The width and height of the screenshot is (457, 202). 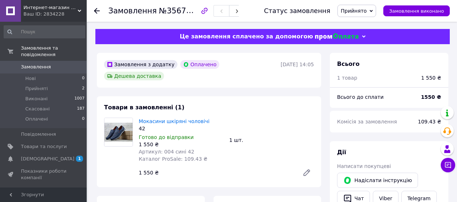 What do you see at coordinates (246, 36) in the screenshot?
I see `span: Це замовлення сплачено за допомогою` at bounding box center [246, 36].